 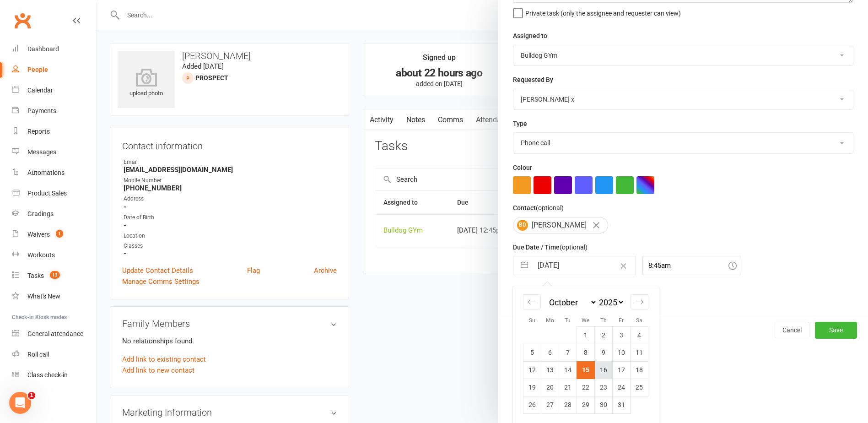 What do you see at coordinates (586, 352) in the screenshot?
I see `td: Wednesday, October 8, 2025` at bounding box center [586, 352].